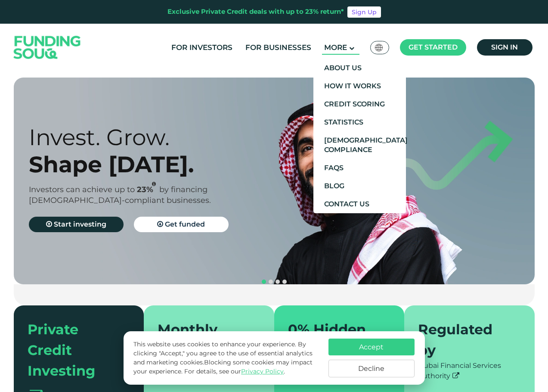  I want to click on div: Private Credit Investing, so click(73, 351).